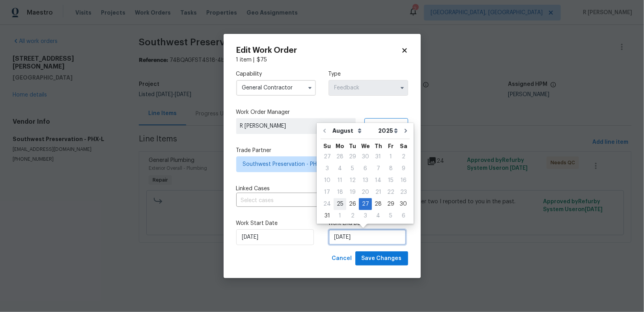  Describe the element at coordinates (327, 180) in the screenshot. I see `div: 10` at that location.